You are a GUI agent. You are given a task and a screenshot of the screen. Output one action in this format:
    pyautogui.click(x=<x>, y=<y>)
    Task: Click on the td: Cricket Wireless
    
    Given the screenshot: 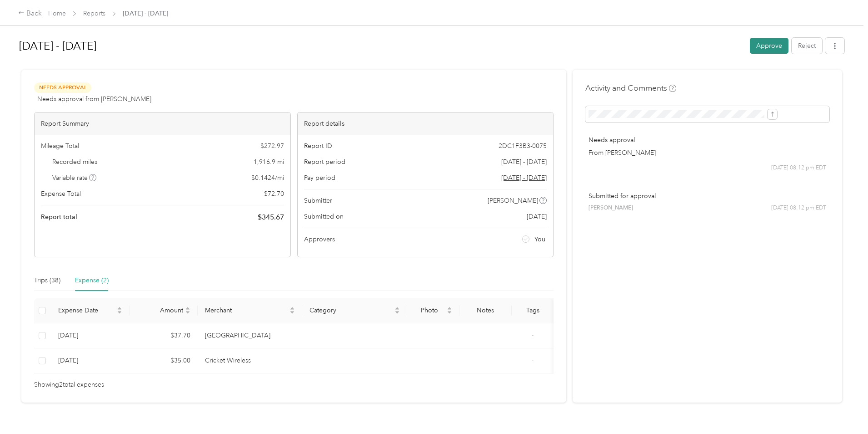 What is the action you would take?
    pyautogui.click(x=250, y=360)
    